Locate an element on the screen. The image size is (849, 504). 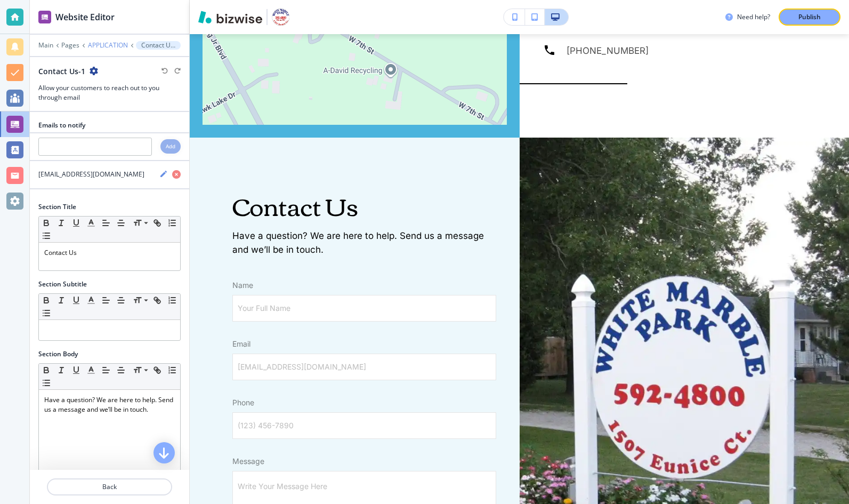
p: Publish is located at coordinates (810, 17).